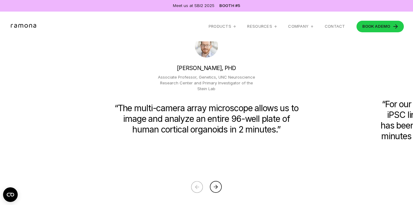 The height and width of the screenshot is (205, 413). I want to click on div: “The multi-camera array microscope allows us to image and analyze an entire 96-well plate of huma..., so click(206, 119).